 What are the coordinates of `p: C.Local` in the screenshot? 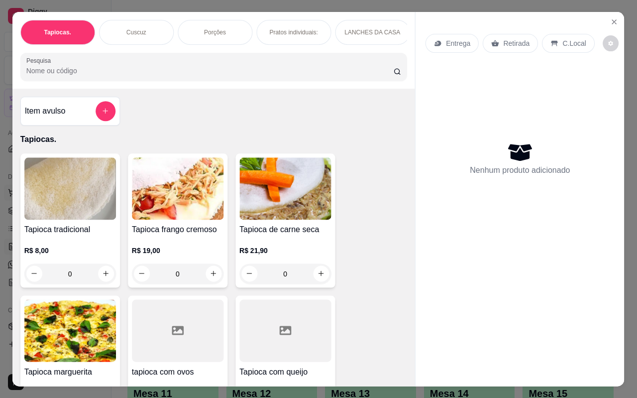 It's located at (575, 43).